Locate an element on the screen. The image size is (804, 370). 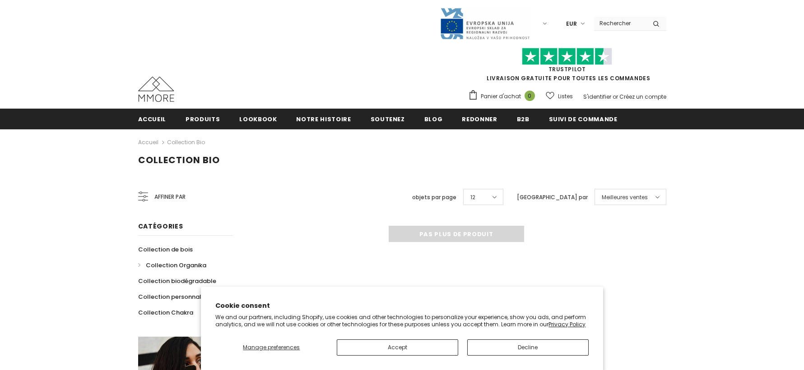
span: B2B is located at coordinates (523, 119).